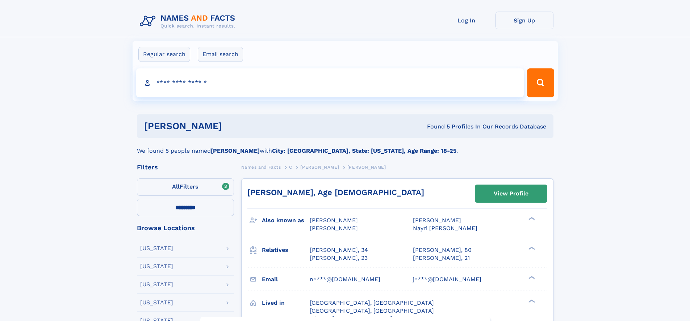 The height and width of the screenshot is (321, 690). Describe the element at coordinates (467, 20) in the screenshot. I see `a: Log In` at that location.